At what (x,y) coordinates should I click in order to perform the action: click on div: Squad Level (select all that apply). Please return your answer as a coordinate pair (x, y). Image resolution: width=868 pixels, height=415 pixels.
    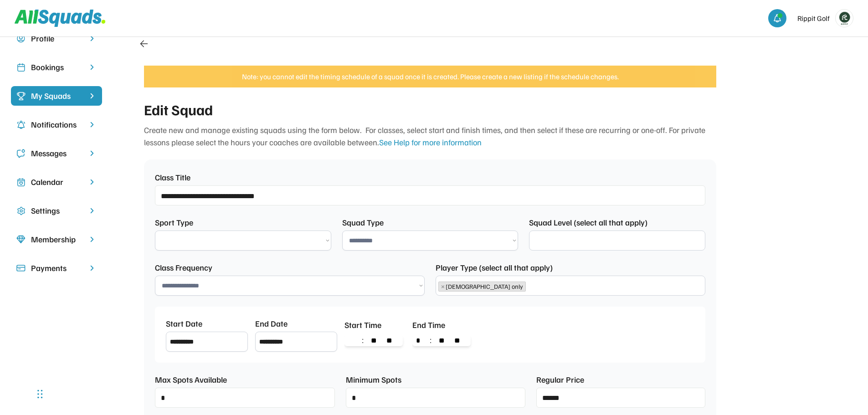
    Looking at the image, I should click on (588, 222).